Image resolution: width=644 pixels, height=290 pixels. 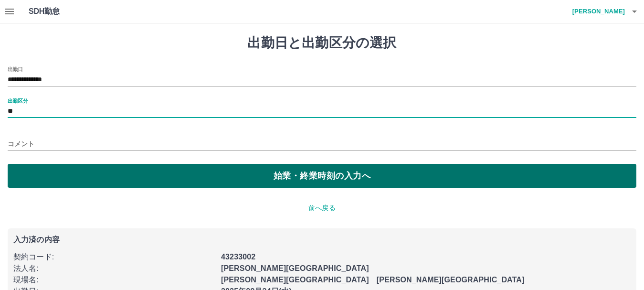 I want to click on p: 契約コード :, so click(x=114, y=257).